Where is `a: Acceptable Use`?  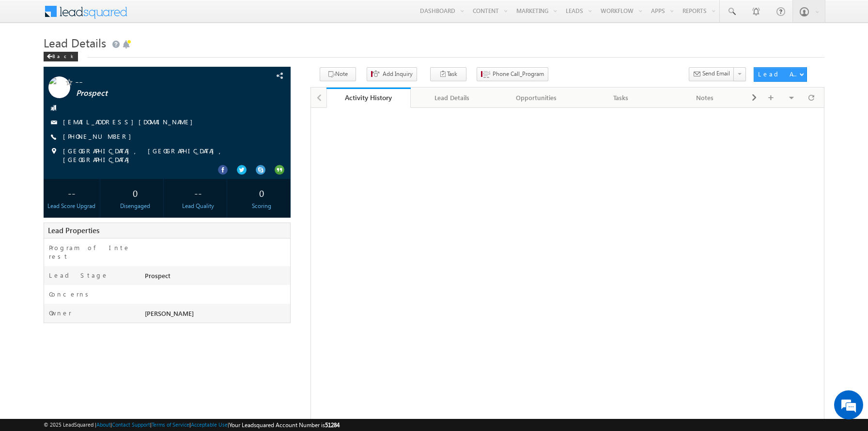 a: Acceptable Use is located at coordinates (209, 424).